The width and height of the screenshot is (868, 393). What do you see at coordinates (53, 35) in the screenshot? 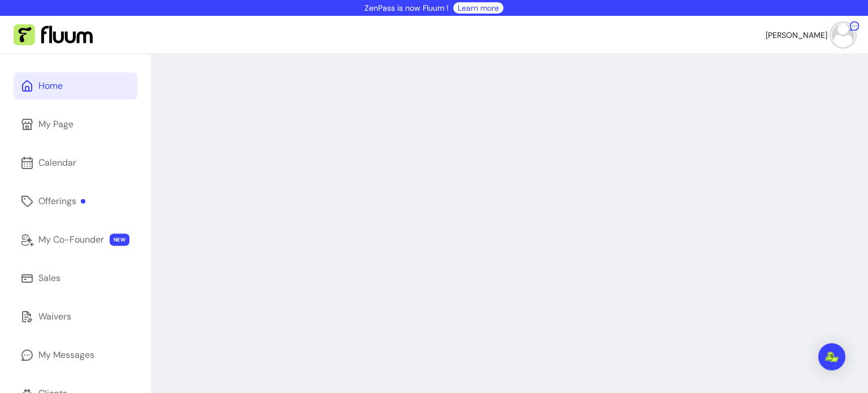
I see `img: Fluum Logo` at bounding box center [53, 35].